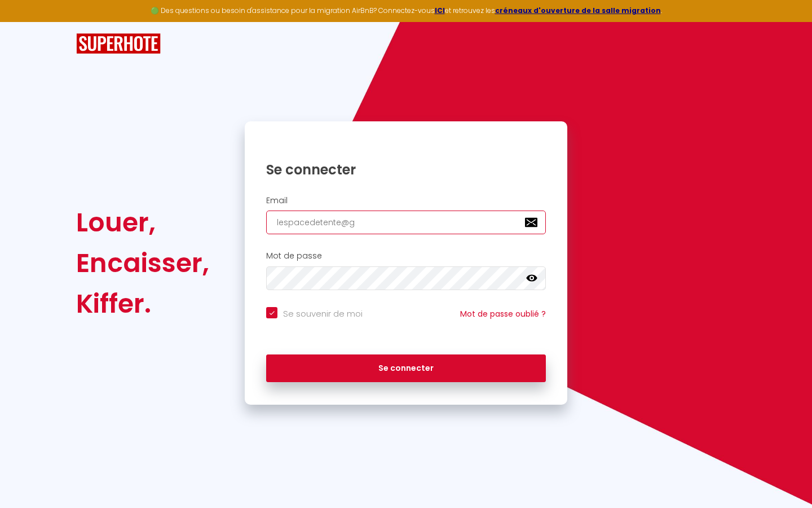 Image resolution: width=812 pixels, height=508 pixels. Describe the element at coordinates (578, 10) in the screenshot. I see `strong: créneaux d'ouverture de la salle migration` at that location.